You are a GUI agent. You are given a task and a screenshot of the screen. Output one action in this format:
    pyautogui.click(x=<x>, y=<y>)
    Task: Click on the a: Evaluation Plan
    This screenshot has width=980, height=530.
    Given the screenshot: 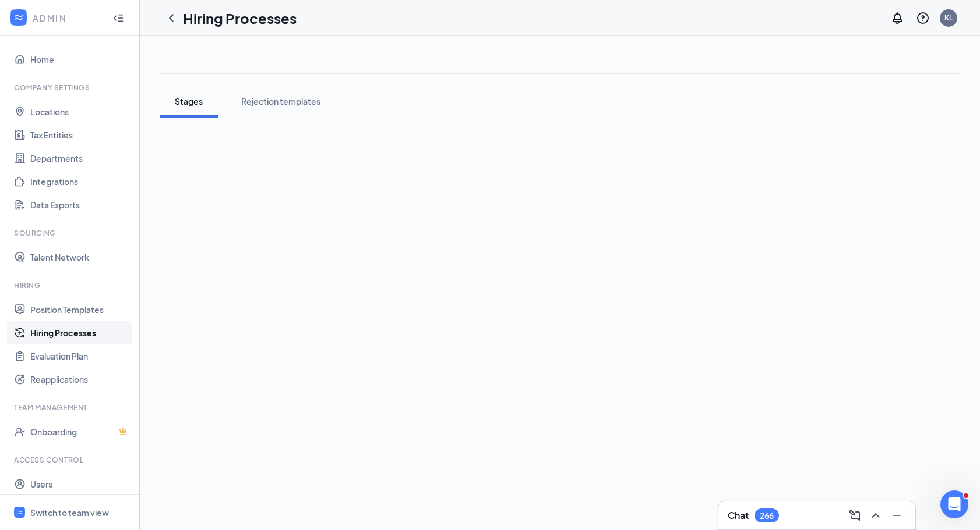 What is the action you would take?
    pyautogui.click(x=80, y=356)
    